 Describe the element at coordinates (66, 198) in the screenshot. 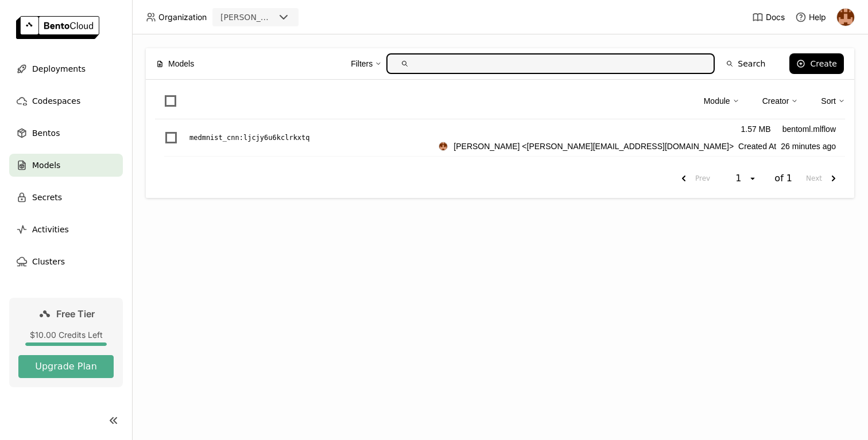

I see `a: Secrets` at that location.